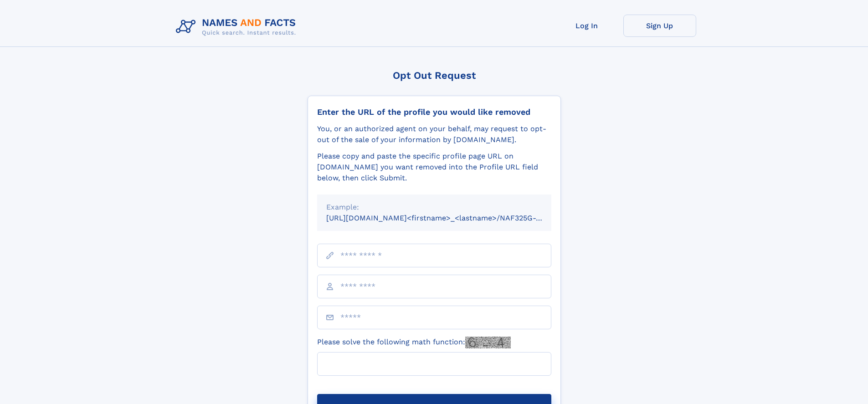  Describe the element at coordinates (660, 25) in the screenshot. I see `a: Sign Up` at that location.